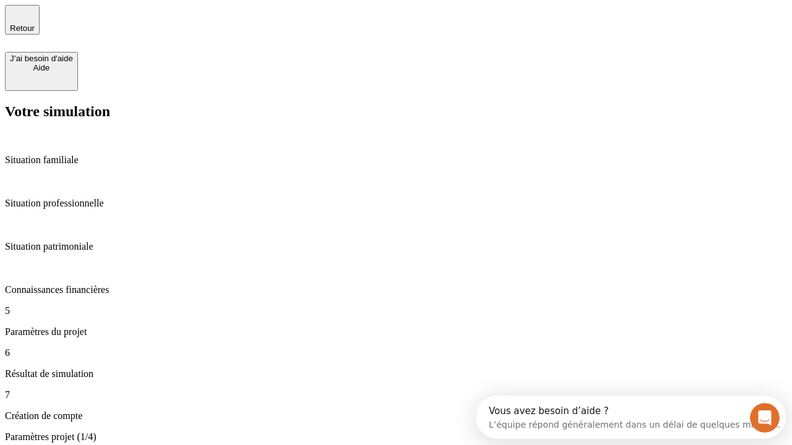 This screenshot has height=445, width=792. I want to click on div: J’ai besoin d'aide, so click(41, 58).